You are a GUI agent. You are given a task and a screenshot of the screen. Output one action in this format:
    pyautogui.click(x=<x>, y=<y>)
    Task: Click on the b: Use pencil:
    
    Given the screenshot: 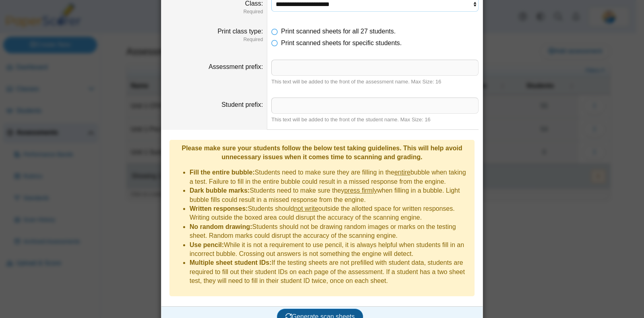 What is the action you would take?
    pyautogui.click(x=207, y=244)
    